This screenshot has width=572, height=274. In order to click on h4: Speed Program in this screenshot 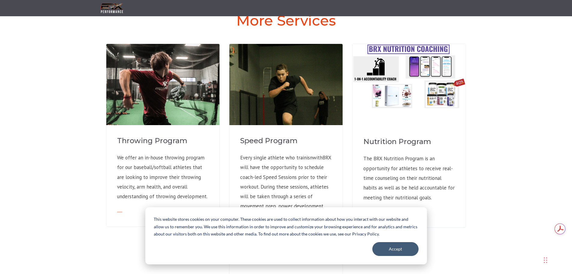, I will do `click(286, 141)`.